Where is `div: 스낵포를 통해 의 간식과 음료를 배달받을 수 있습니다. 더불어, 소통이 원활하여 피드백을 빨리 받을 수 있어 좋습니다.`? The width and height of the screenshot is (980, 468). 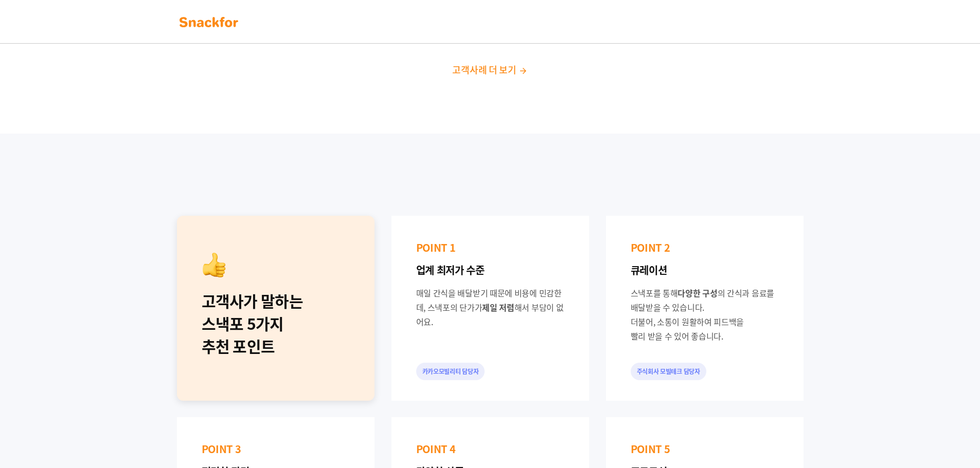 div: 스낵포를 통해 의 간식과 음료를 배달받을 수 있습니다. 더불어, 소통이 원활하여 피드백을 빨리 받을 수 있어 좋습니다. is located at coordinates (704, 315).